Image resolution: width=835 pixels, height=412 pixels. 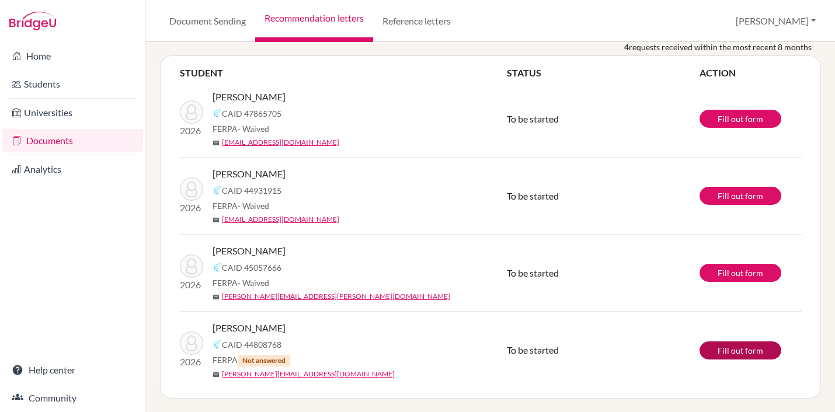 What do you see at coordinates (72, 370) in the screenshot?
I see `a: Help center` at bounding box center [72, 370].